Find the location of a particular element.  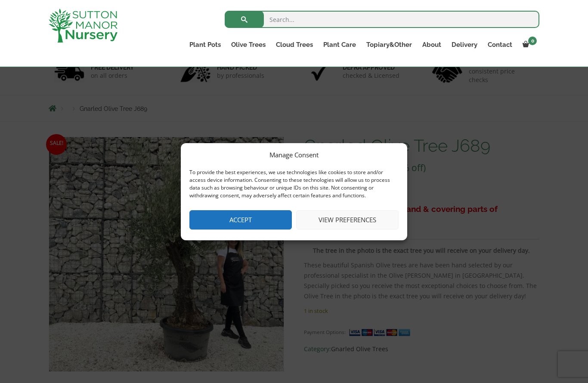

div: Manage Consent is located at coordinates (294, 155).